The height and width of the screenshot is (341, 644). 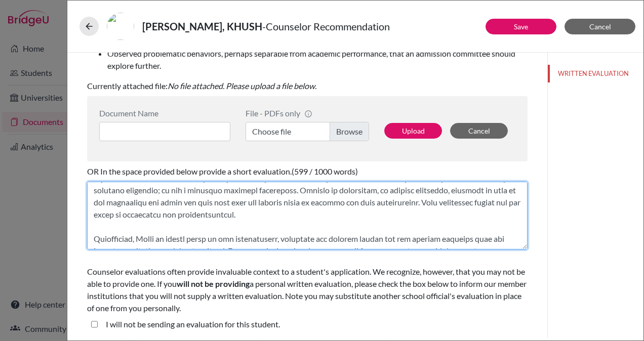 I want to click on span: Counselor evaluations often provide invaluable context to a student's application. We recognize, ..., so click(x=307, y=289).